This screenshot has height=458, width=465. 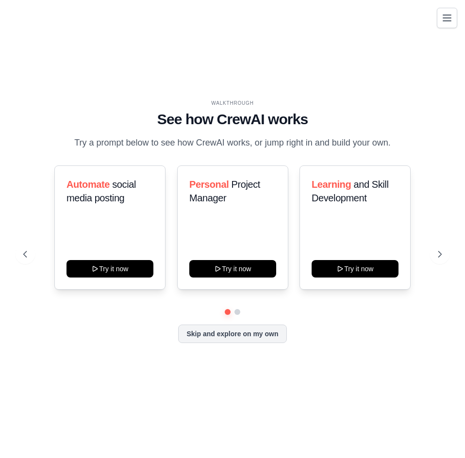 I want to click on button: Skip and explore on my own, so click(x=232, y=334).